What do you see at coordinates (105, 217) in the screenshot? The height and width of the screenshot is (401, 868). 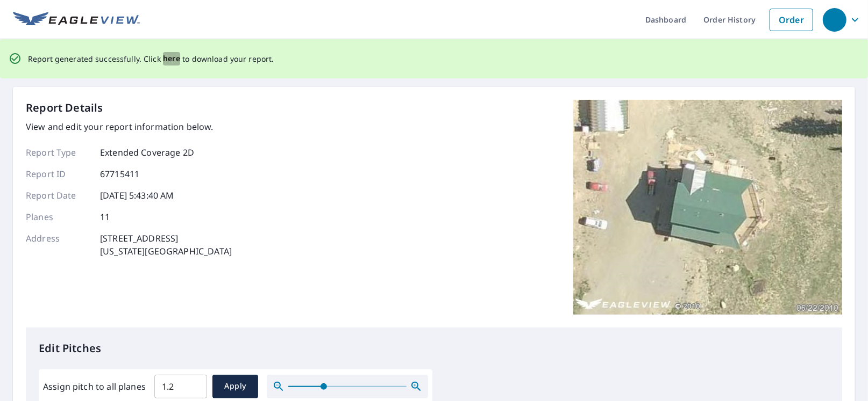 I see `p: 11` at bounding box center [105, 217].